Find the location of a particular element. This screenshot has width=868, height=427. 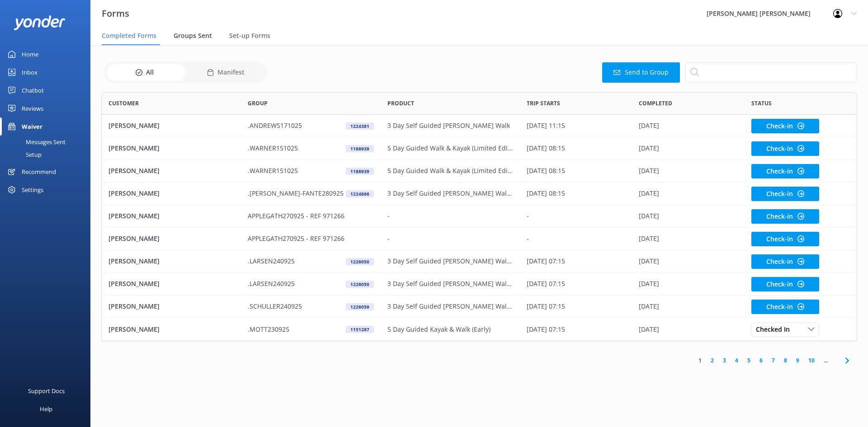

a: 4 is located at coordinates (736, 361).